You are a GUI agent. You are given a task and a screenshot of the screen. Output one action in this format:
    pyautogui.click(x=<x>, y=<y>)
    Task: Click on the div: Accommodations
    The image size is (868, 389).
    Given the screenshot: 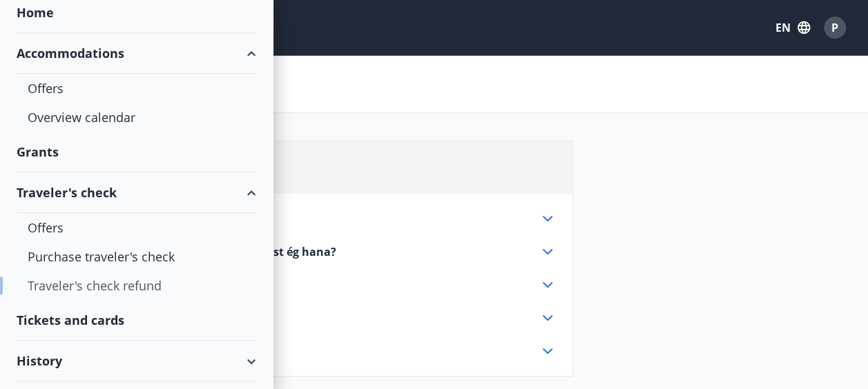 What is the action you would take?
    pyautogui.click(x=136, y=53)
    